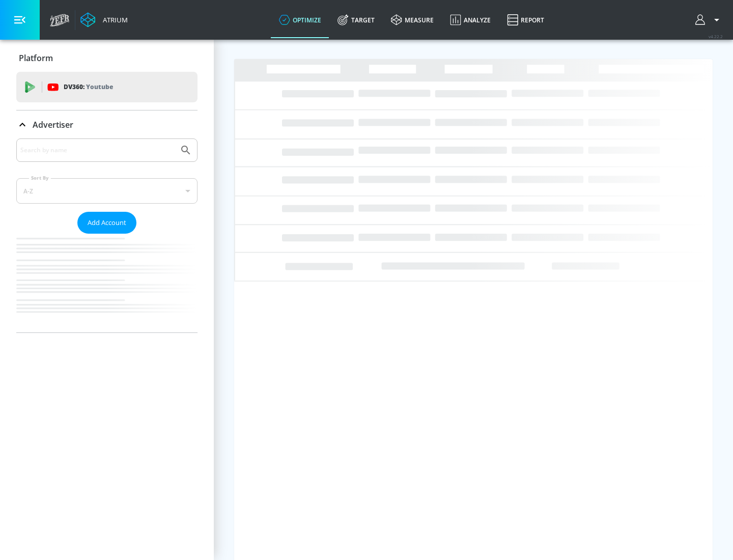  I want to click on span: Add Account, so click(107, 222).